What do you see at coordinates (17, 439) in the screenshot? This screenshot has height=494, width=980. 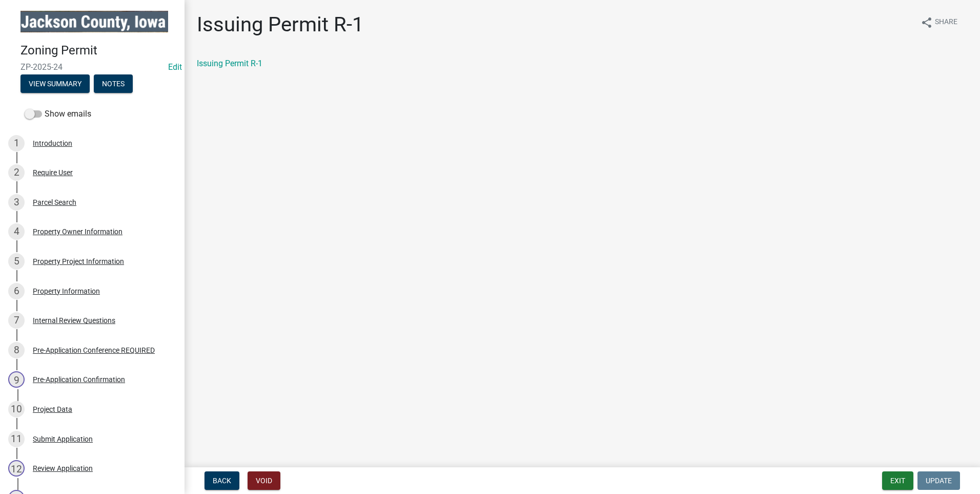 I see `div: 11` at bounding box center [17, 439].